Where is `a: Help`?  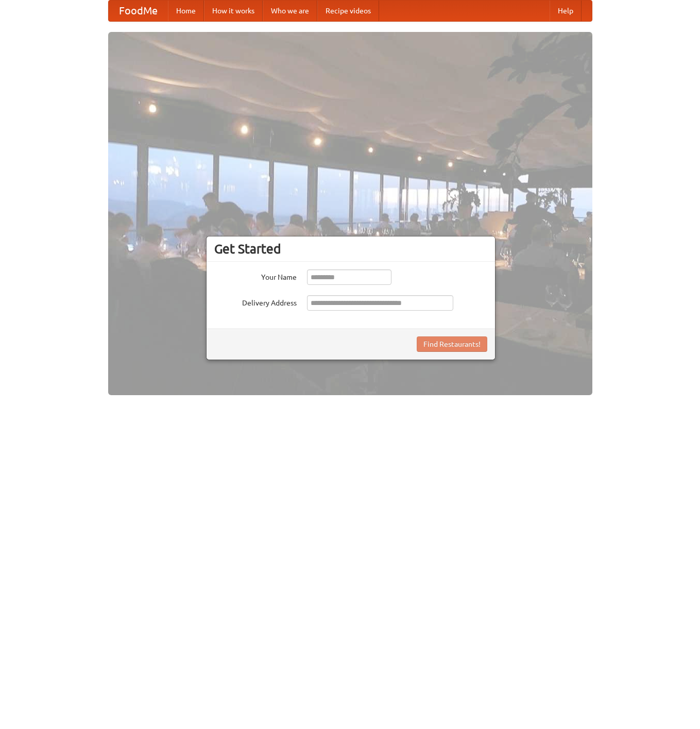
a: Help is located at coordinates (566, 11).